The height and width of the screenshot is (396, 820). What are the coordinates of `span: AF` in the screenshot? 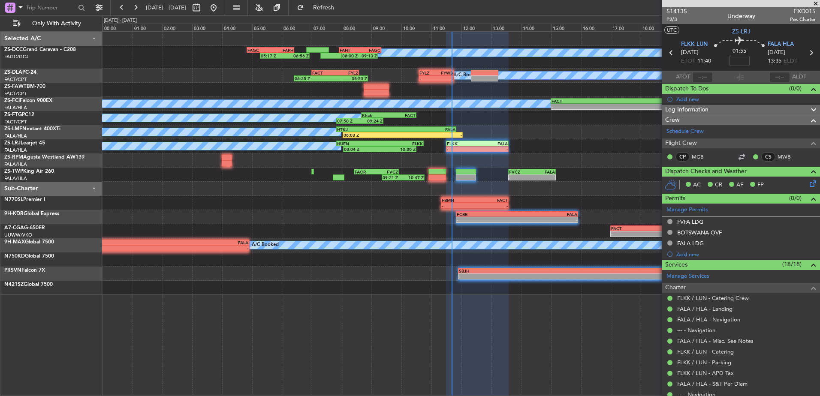 It's located at (740, 185).